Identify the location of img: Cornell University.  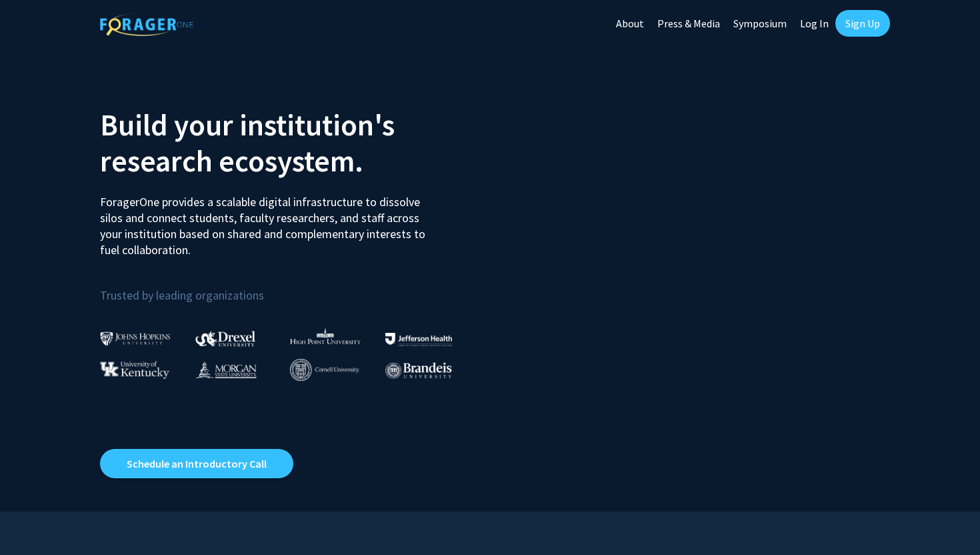
(325, 370).